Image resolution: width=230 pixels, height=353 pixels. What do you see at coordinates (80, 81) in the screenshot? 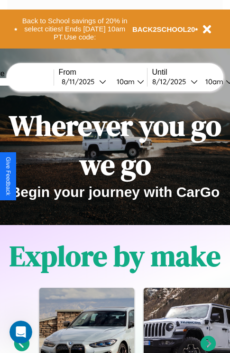
I see `div: 8 / 11 / 2025` at bounding box center [80, 81].